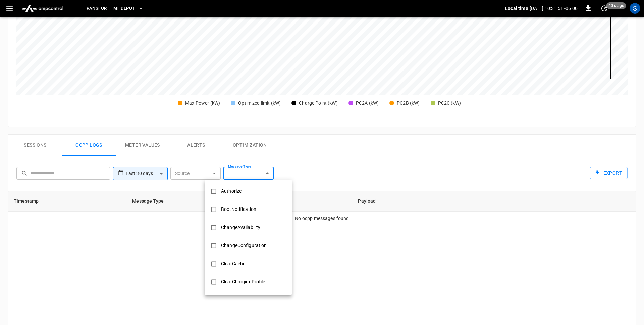 The width and height of the screenshot is (644, 325). What do you see at coordinates (244, 246) in the screenshot?
I see `div: ChangeConfiguration` at bounding box center [244, 246].